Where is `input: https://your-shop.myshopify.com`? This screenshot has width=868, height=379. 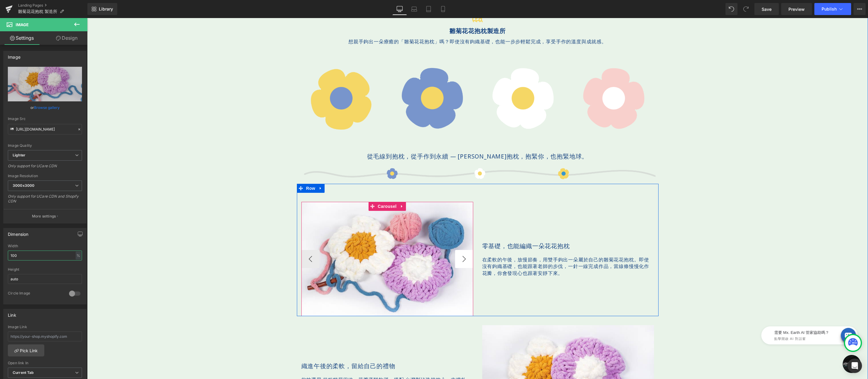 input: https://your-shop.myshopify.com is located at coordinates (45, 336).